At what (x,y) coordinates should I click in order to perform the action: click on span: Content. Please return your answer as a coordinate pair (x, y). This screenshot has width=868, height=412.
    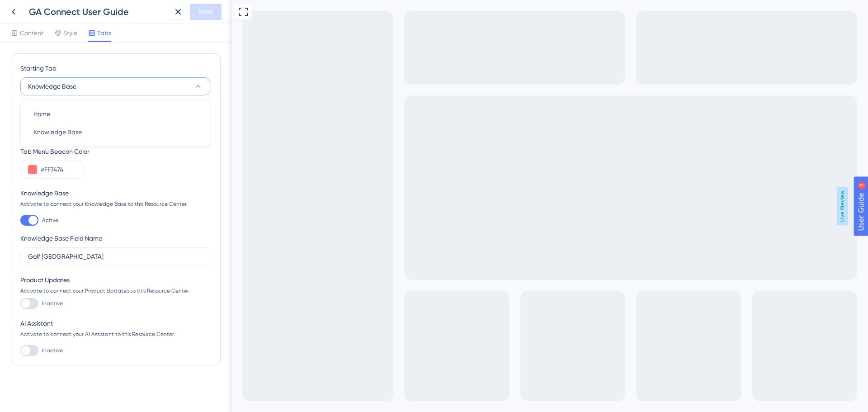
    Looking at the image, I should click on (31, 33).